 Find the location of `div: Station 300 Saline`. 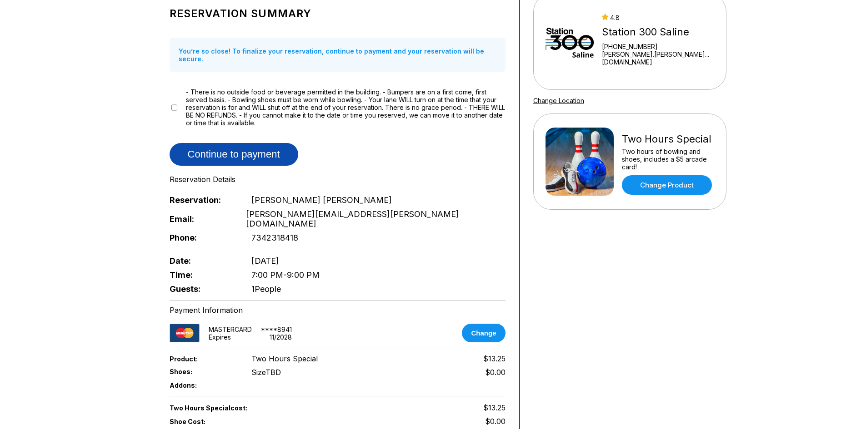

div: Station 300 Saline is located at coordinates (658, 32).